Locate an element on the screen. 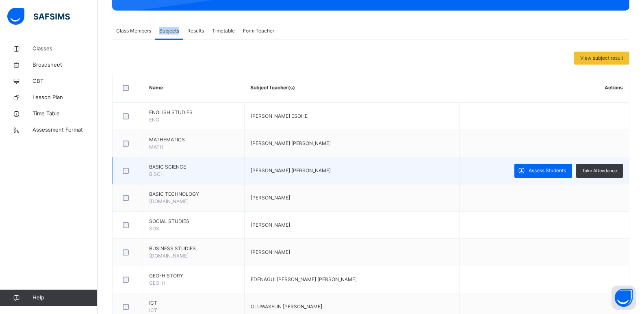 The height and width of the screenshot is (314, 644). span: BASIC TECHNOLOGY is located at coordinates (194, 194).